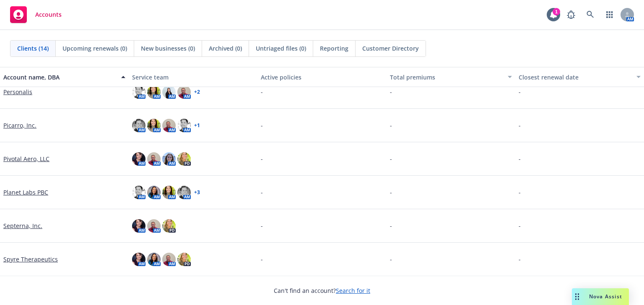 This screenshot has height=305, width=644. What do you see at coordinates (197, 126) in the screenshot?
I see `a: + 1` at bounding box center [197, 126].